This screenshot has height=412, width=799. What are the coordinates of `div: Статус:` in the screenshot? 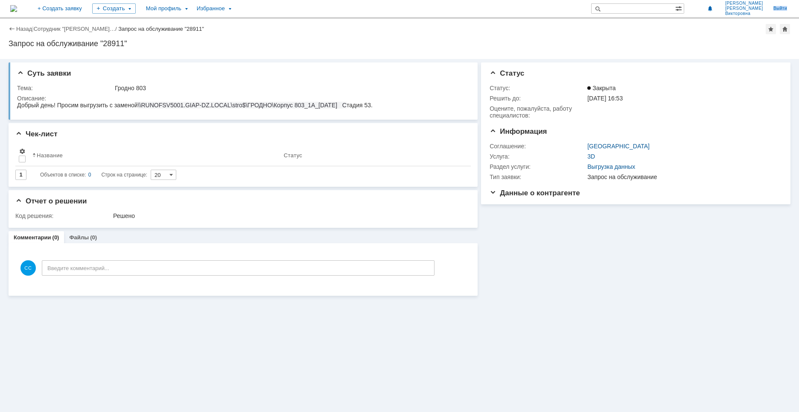 It's located at (537, 88).